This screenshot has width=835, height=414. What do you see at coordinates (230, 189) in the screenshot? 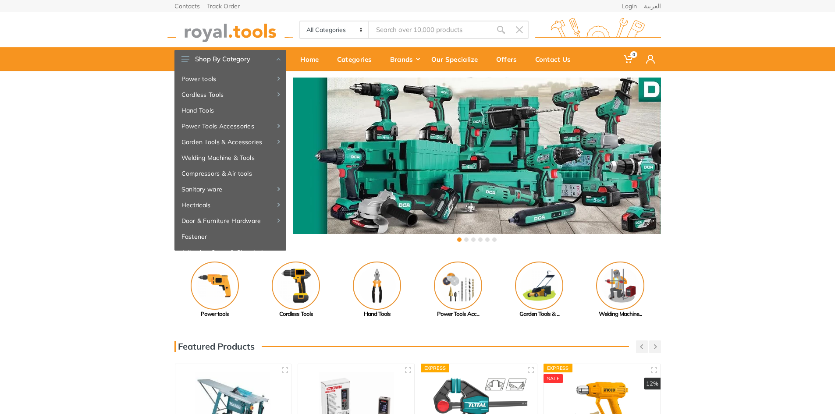
I see `a: Sanitary ware` at bounding box center [230, 189].